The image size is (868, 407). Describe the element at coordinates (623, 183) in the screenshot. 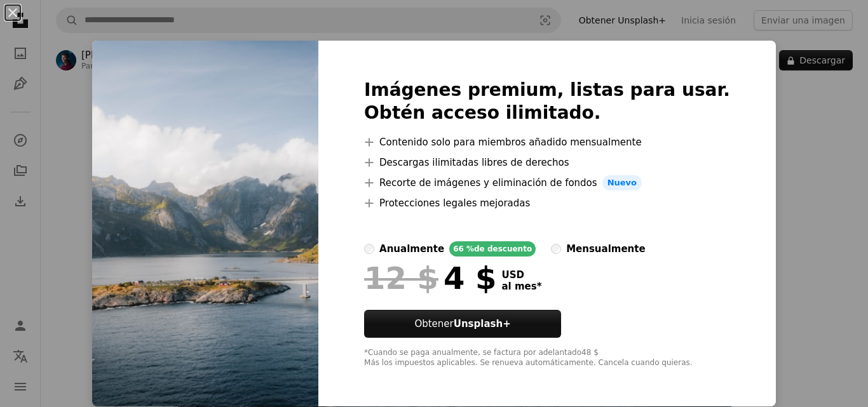

I see `span: Nuevo` at that location.